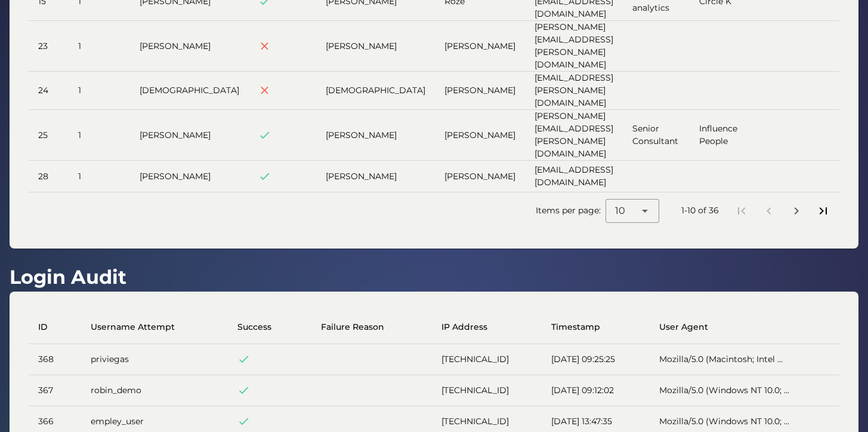  I want to click on td: robin_demo, so click(155, 390).